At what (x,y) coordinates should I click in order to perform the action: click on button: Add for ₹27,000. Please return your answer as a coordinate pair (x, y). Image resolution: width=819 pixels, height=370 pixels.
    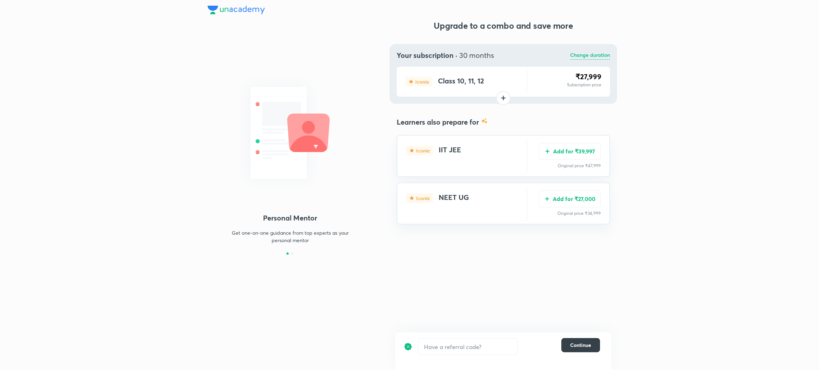
    Looking at the image, I should click on (570, 199).